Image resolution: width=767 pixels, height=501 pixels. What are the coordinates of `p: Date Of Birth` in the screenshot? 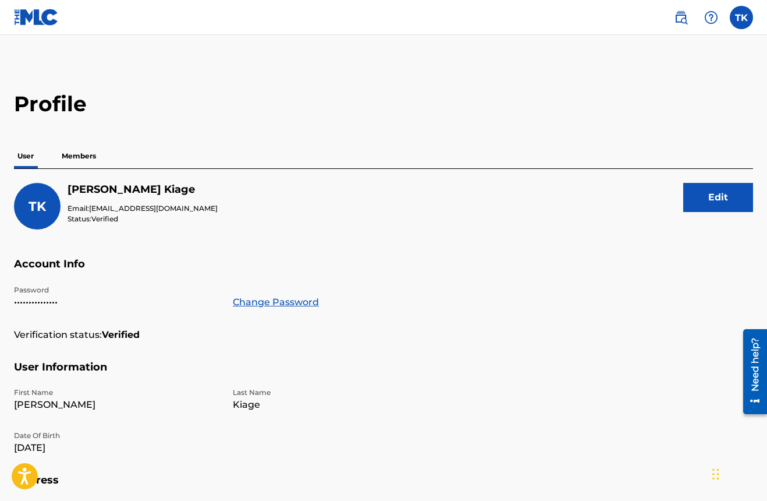 It's located at (116, 435).